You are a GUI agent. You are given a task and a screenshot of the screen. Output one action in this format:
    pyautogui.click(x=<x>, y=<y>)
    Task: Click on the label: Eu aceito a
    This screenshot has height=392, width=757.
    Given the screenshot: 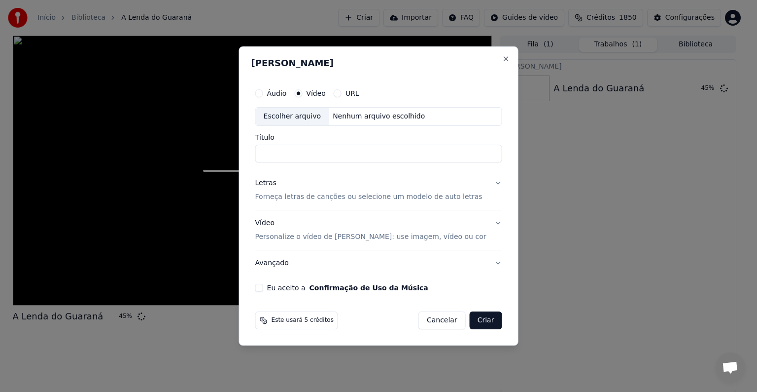 What is the action you would take?
    pyautogui.click(x=348, y=287)
    